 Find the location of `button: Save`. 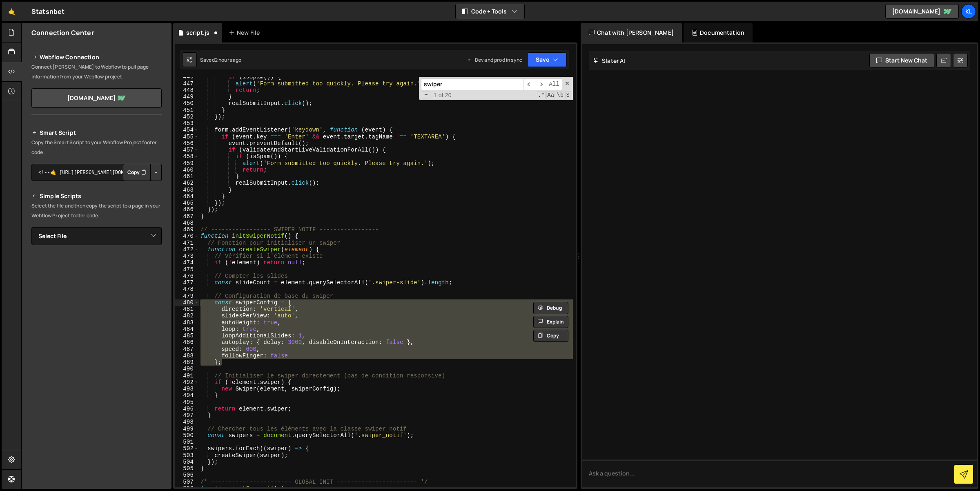

button: Save is located at coordinates (547, 59).